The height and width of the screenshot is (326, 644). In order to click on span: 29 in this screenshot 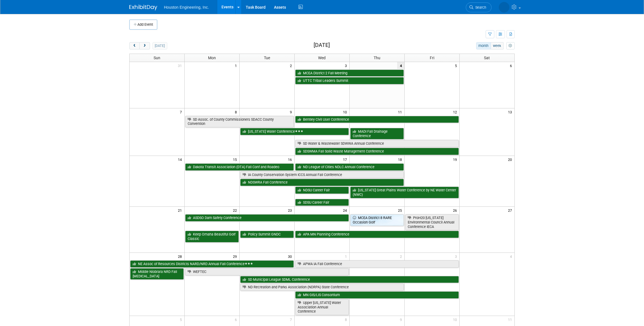, I will do `click(236, 256)`.